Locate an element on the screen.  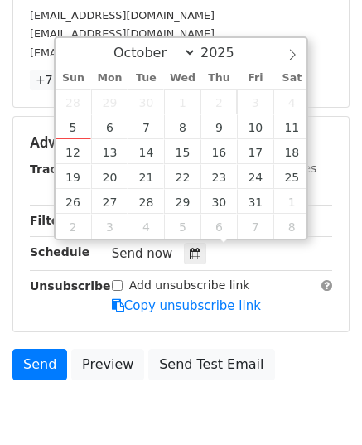
span: October 5, 2025 is located at coordinates (74, 127).